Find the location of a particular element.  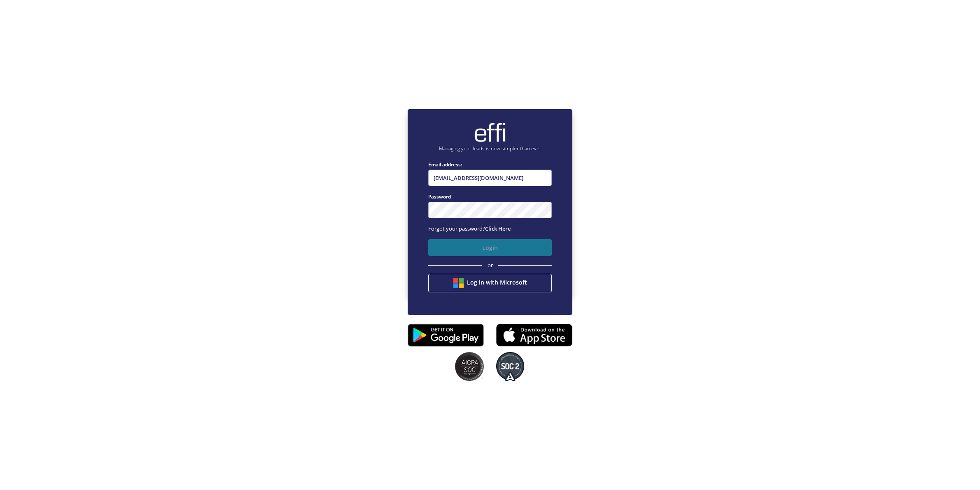

button: Login is located at coordinates (490, 247).